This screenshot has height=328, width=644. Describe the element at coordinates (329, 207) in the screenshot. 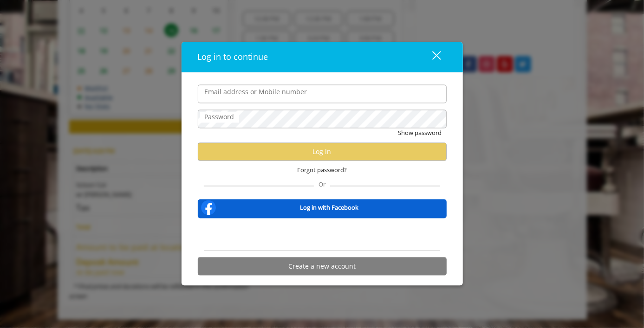

I see `b: Log in with Facebook` at that location.